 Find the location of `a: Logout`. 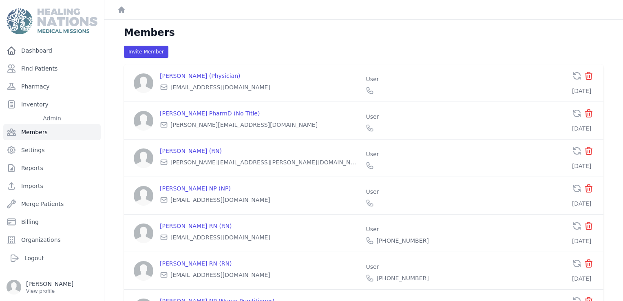

a: Logout is located at coordinates (52, 258).